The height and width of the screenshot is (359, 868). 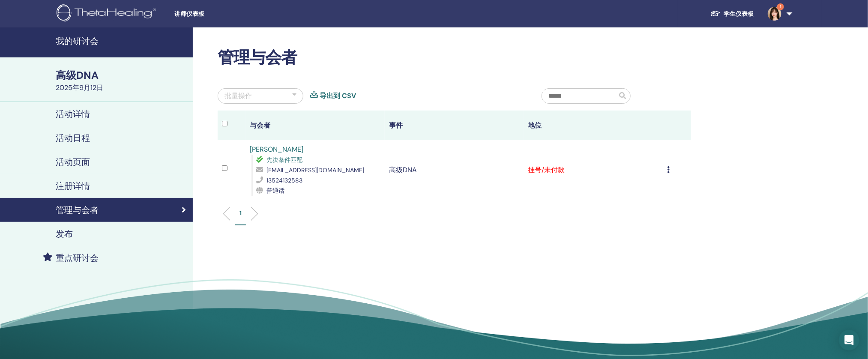 I want to click on img: graduation-cap-white.svg, so click(x=716, y=13).